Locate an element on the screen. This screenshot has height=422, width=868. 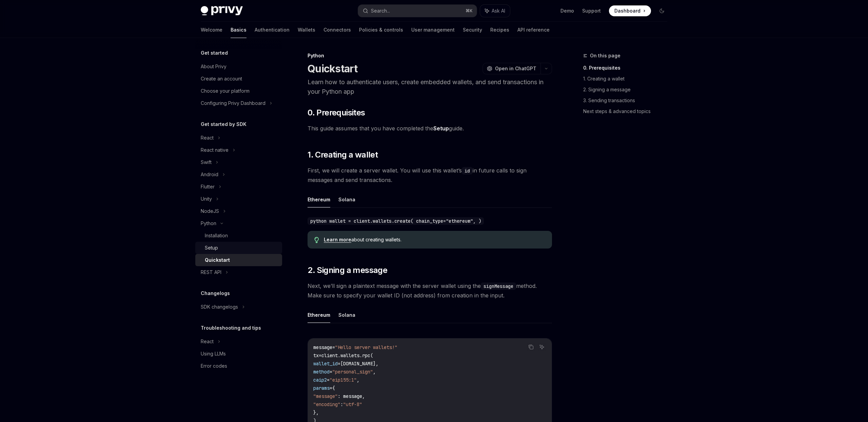
span: "Hello server wallets!" is located at coordinates (366, 347).